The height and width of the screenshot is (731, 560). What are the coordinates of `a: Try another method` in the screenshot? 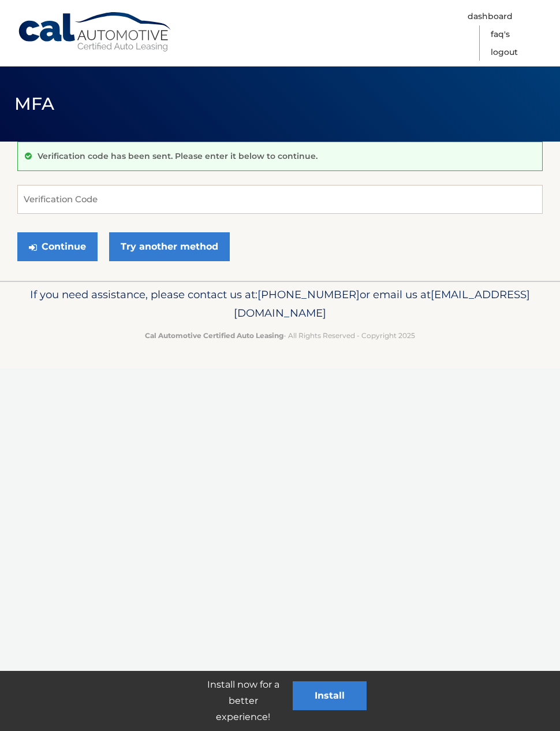 It's located at (169, 246).